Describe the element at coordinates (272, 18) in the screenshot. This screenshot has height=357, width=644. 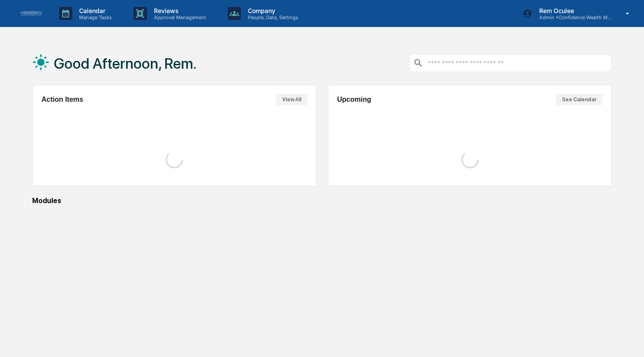
I see `p: People, Data, Settings` at that location.